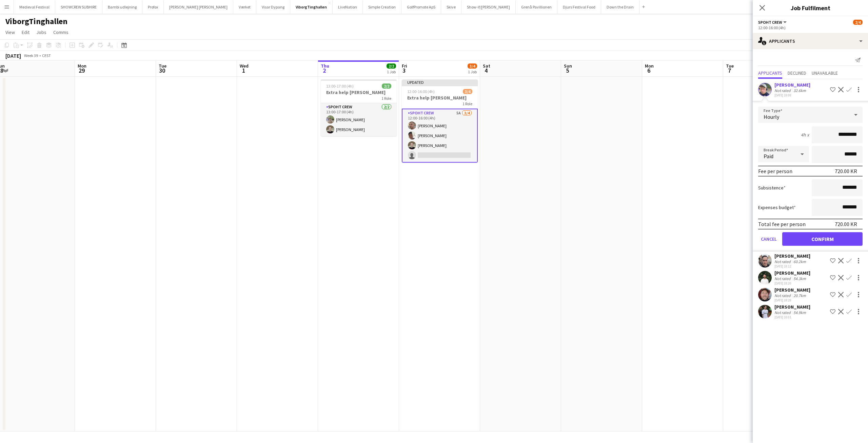 The height and width of the screenshot is (443, 868). What do you see at coordinates (41, 32) in the screenshot?
I see `span: Jobs` at bounding box center [41, 32].